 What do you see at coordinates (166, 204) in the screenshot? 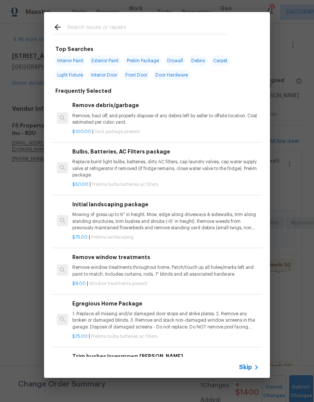
I see `h6: Initial landscaping package` at bounding box center [166, 204].